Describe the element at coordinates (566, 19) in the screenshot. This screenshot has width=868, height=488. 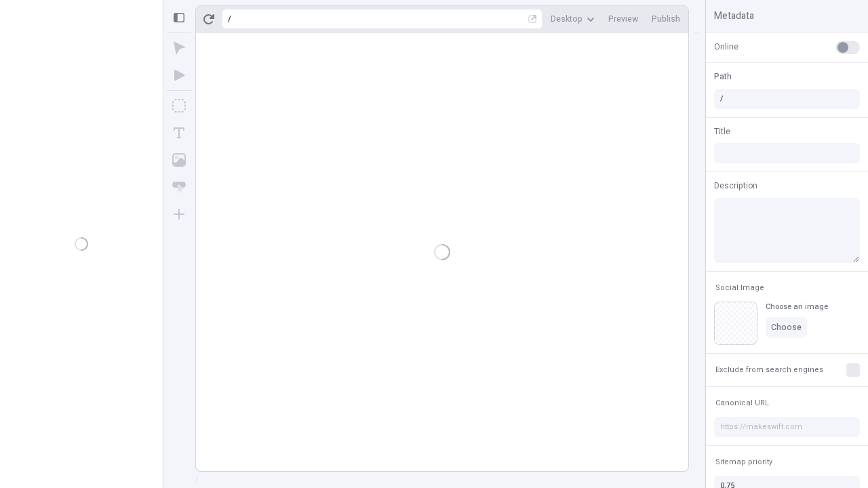
I see `span: Desktop` at that location.